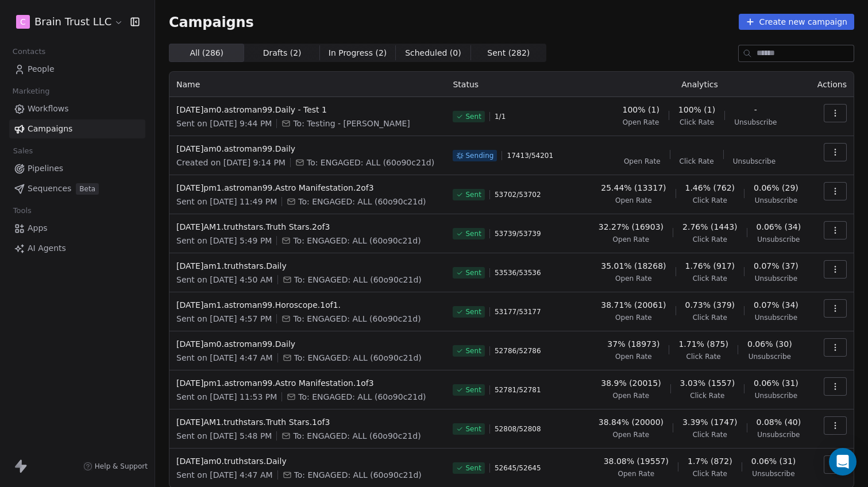 The height and width of the screenshot is (487, 868). What do you see at coordinates (87, 189) in the screenshot?
I see `span: Beta` at bounding box center [87, 189].